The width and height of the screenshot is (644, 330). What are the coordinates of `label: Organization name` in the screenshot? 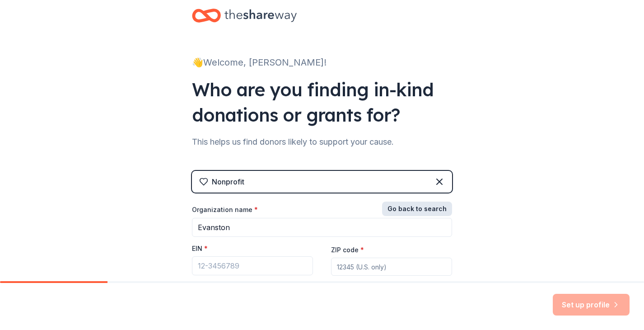 It's located at (225, 210).